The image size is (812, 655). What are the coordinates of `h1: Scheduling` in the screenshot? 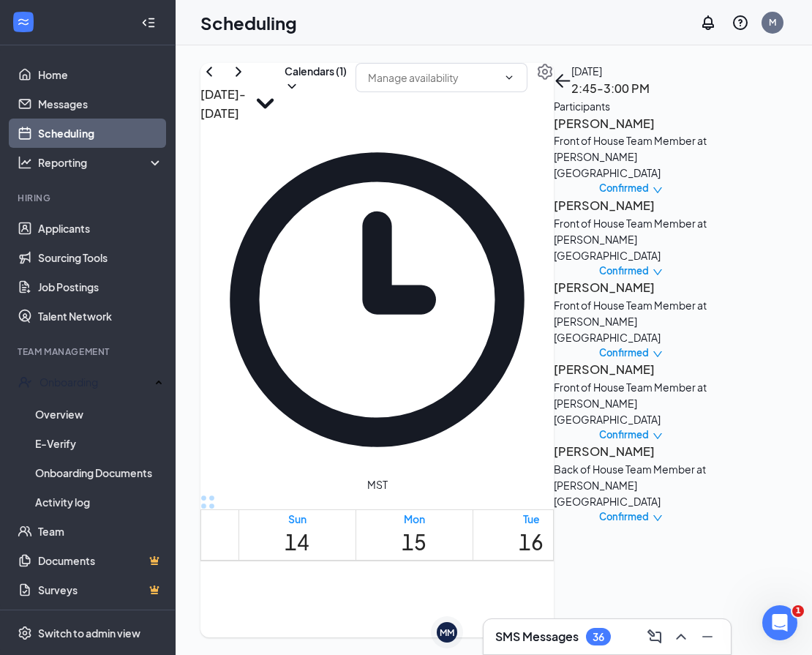 It's located at (249, 23).